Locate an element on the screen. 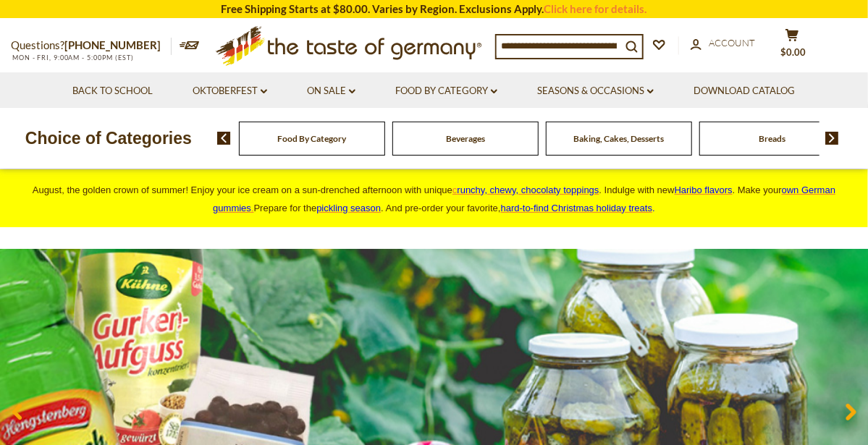 The image size is (868, 445). span: Beverages is located at coordinates (466, 138).